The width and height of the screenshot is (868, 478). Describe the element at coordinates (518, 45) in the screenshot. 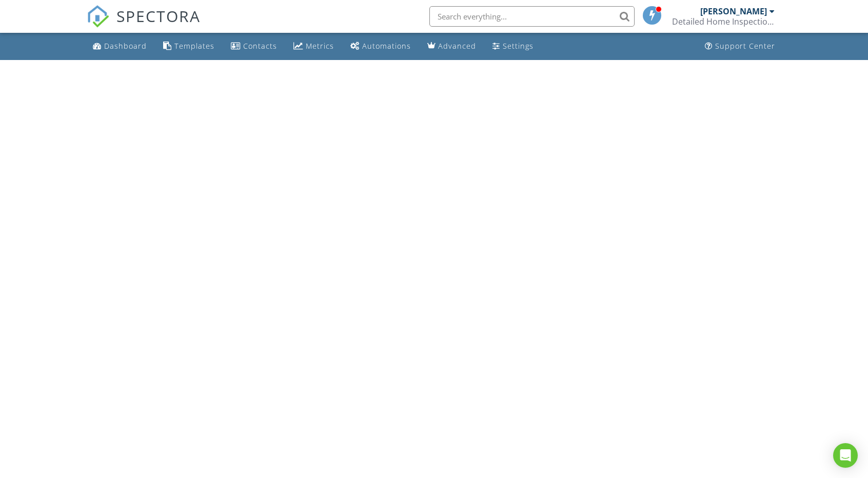

I see `div: Settings` at that location.